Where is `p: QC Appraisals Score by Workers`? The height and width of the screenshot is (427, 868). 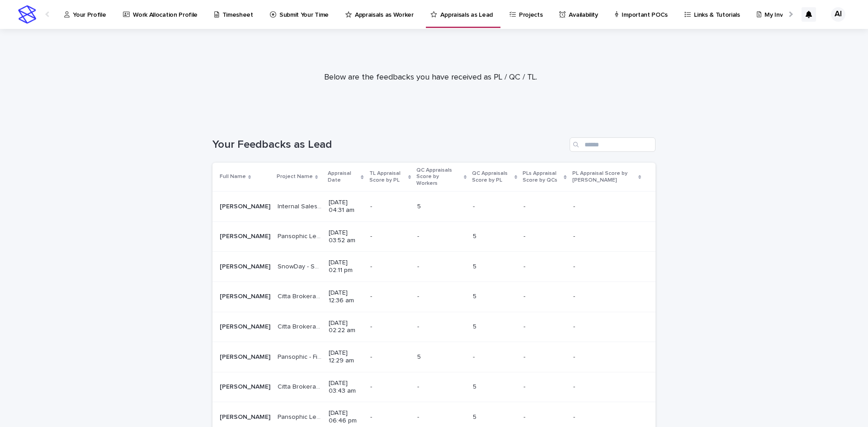 p: QC Appraisals Score by Workers is located at coordinates (439, 177).